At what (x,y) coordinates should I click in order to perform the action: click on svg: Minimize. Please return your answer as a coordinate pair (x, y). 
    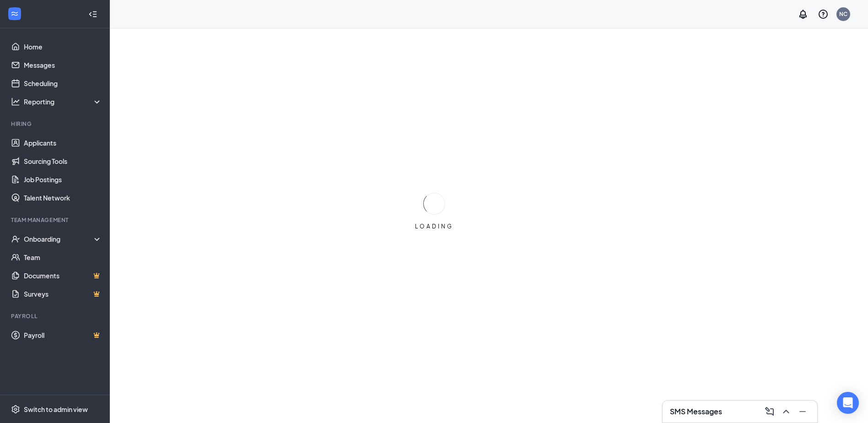
    Looking at the image, I should click on (802, 411).